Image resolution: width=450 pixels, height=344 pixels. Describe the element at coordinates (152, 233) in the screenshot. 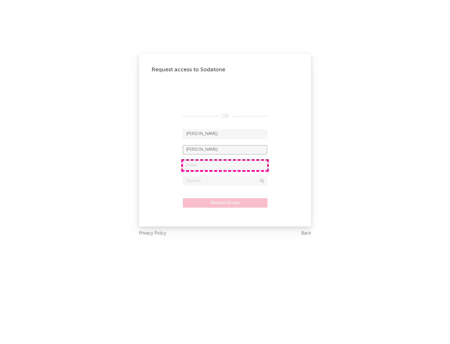

I see `a: Privacy Policy` at that location.